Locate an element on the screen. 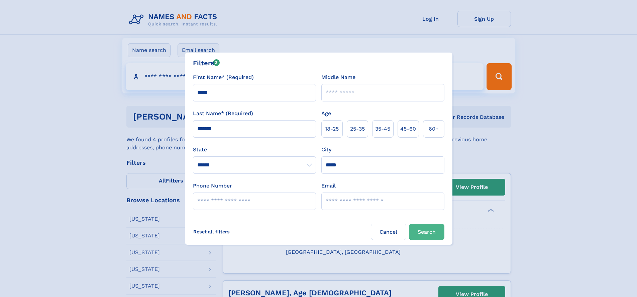 The height and width of the screenshot is (297, 637). div: Filters is located at coordinates (206, 63).